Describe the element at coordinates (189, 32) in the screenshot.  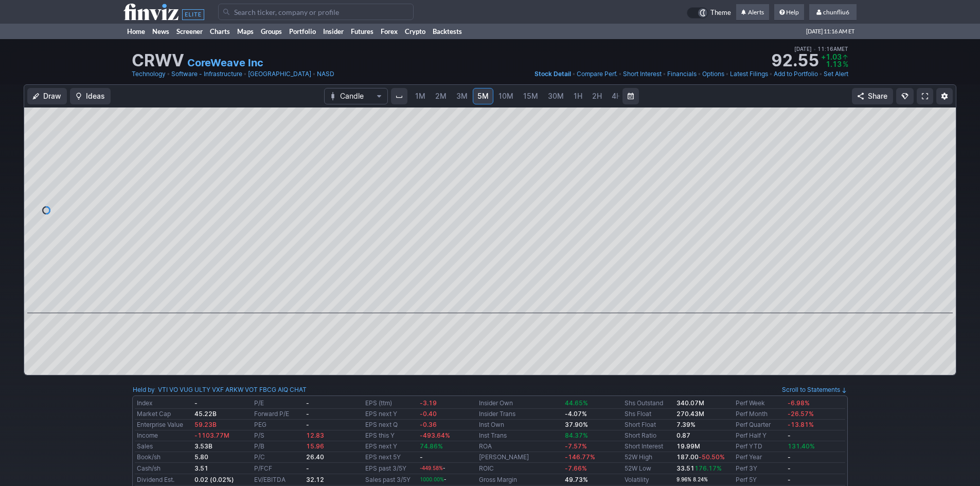
I see `a: Screener` at that location.